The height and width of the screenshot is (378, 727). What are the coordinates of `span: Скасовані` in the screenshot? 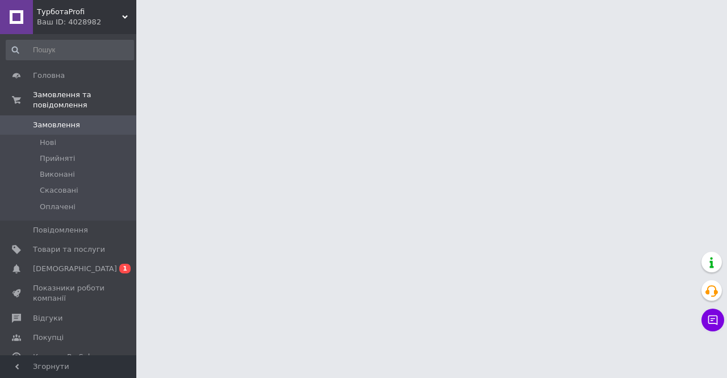 It's located at (59, 190).